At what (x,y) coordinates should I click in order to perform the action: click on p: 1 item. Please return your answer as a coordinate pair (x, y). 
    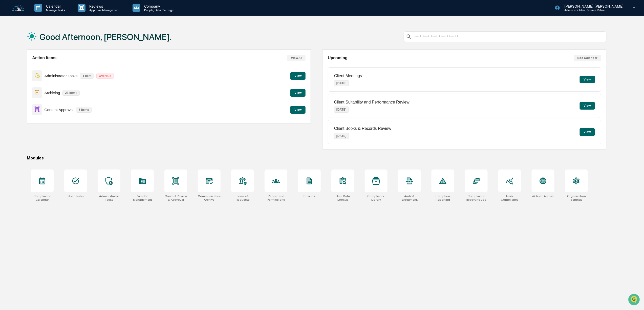
    Looking at the image, I should click on (87, 76).